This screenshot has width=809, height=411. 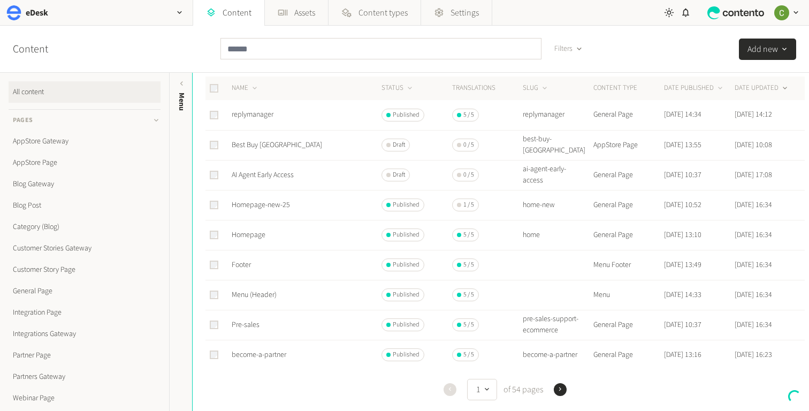 What do you see at coordinates (85, 163) in the screenshot?
I see `a: AppStore Page` at bounding box center [85, 163].